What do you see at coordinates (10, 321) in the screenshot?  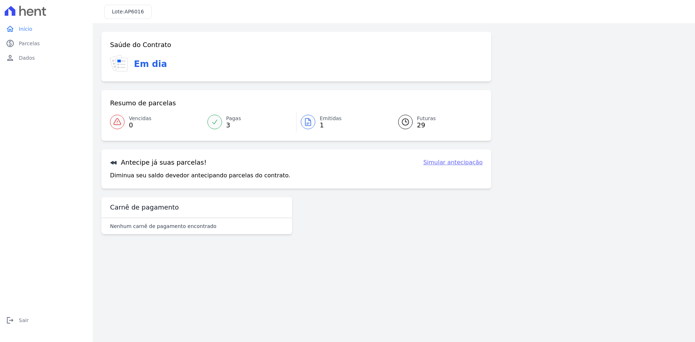 I see `i: logout` at bounding box center [10, 321].